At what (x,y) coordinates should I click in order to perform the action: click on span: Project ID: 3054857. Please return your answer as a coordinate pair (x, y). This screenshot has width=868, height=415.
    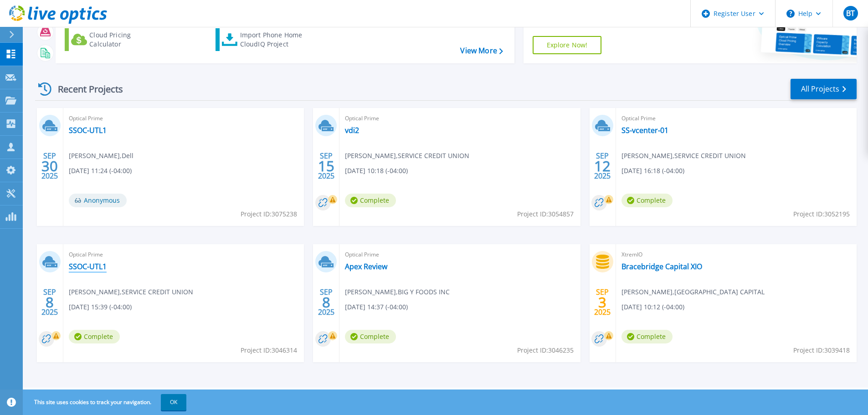
    Looking at the image, I should click on (545, 214).